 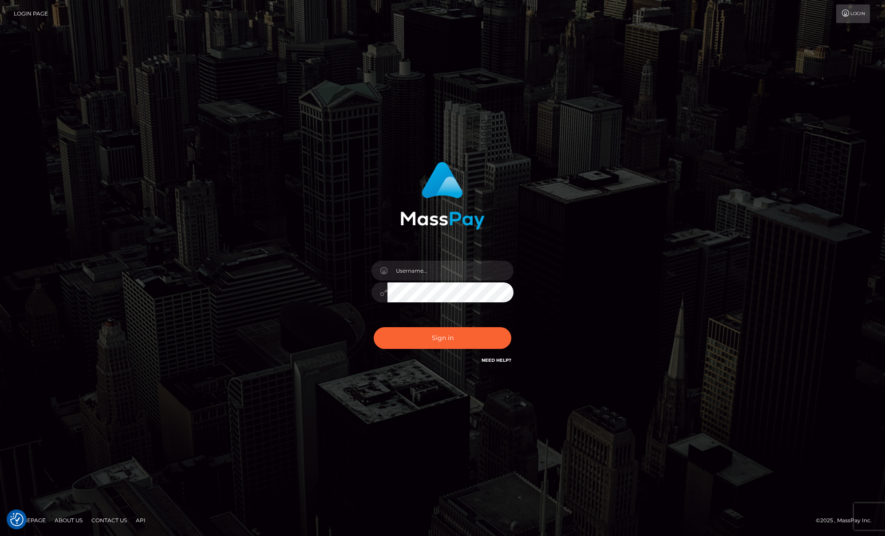 What do you see at coordinates (141, 520) in the screenshot?
I see `a: API` at bounding box center [141, 520].